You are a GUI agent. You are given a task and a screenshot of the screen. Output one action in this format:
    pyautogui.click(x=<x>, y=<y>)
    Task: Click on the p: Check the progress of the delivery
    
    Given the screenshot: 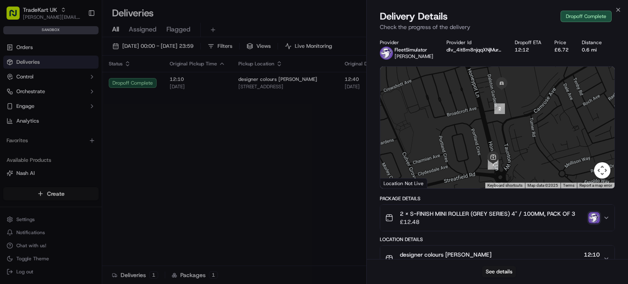 What is the action you would take?
    pyautogui.click(x=497, y=27)
    